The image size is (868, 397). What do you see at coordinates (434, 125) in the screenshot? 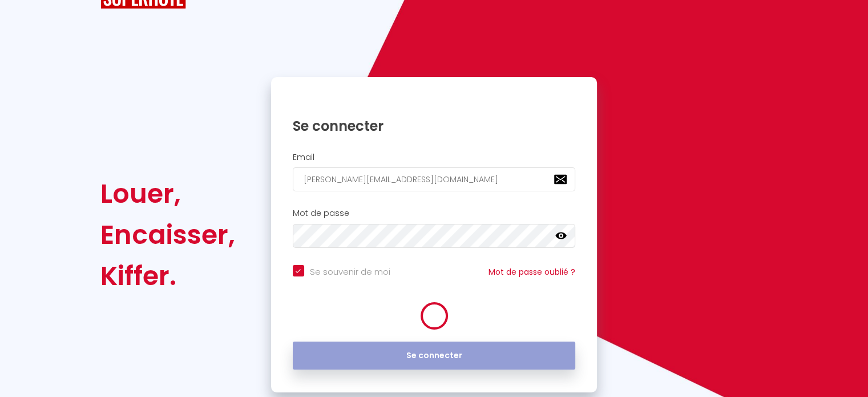
I see `h1: Se connecter` at bounding box center [434, 125].